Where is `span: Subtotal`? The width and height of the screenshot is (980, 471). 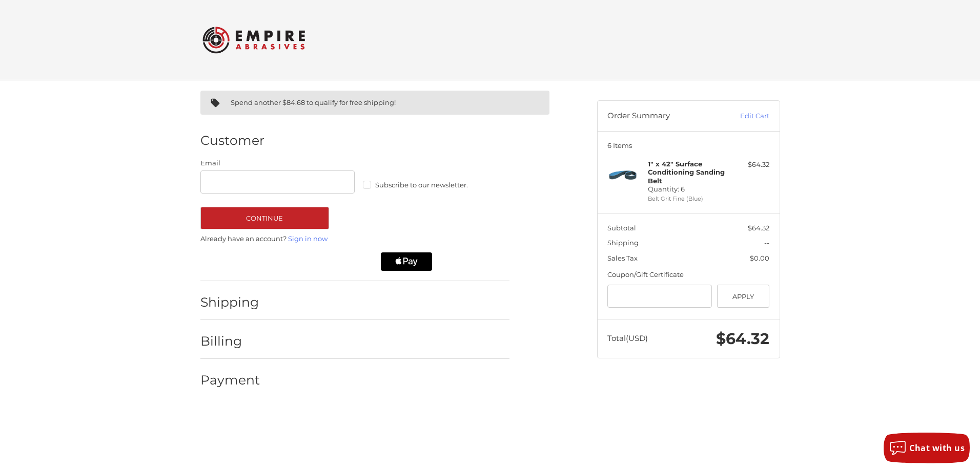
span: Subtotal is located at coordinates (622, 228).